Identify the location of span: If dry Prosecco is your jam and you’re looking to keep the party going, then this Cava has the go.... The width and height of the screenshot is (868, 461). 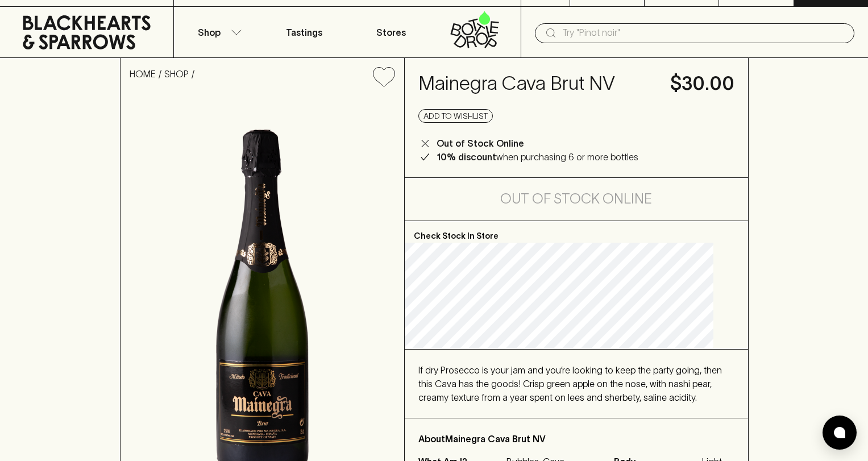
(570, 384).